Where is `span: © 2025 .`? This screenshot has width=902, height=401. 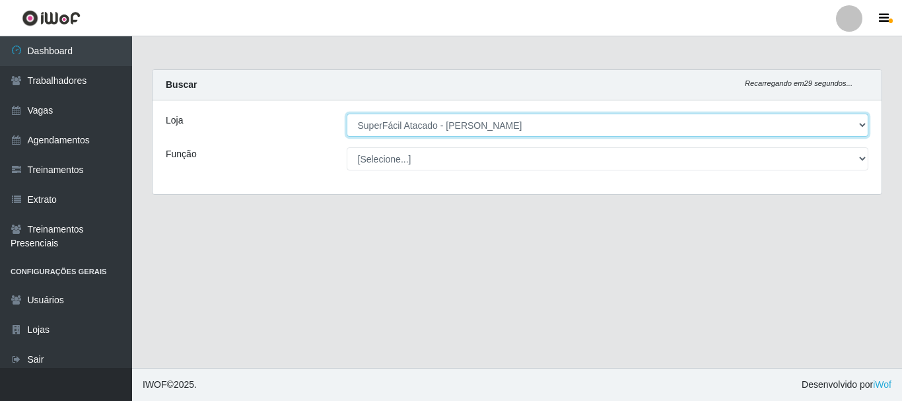 span: © 2025 . is located at coordinates (170, 384).